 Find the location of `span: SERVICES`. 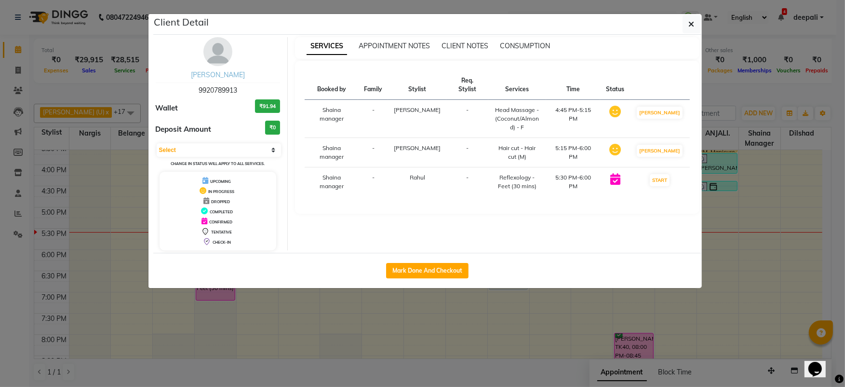

span: SERVICES is located at coordinates (327, 46).